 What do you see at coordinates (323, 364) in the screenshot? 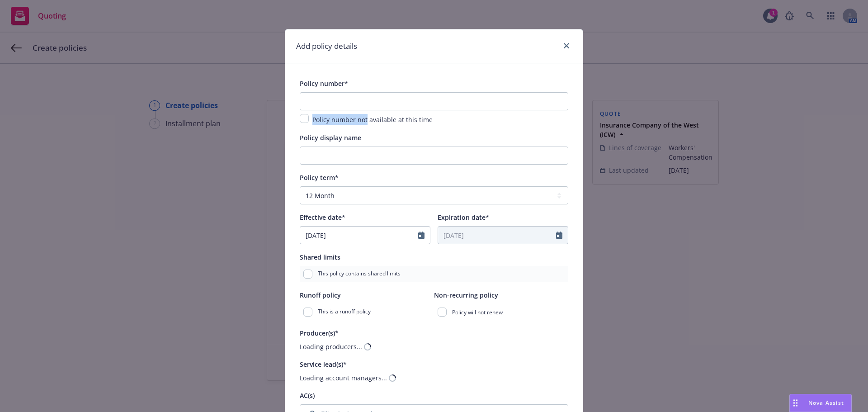
I see `span: Service lead(s)*` at bounding box center [323, 364].